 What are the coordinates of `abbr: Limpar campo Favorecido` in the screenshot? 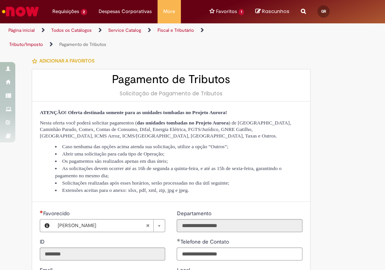 It's located at (148, 225).